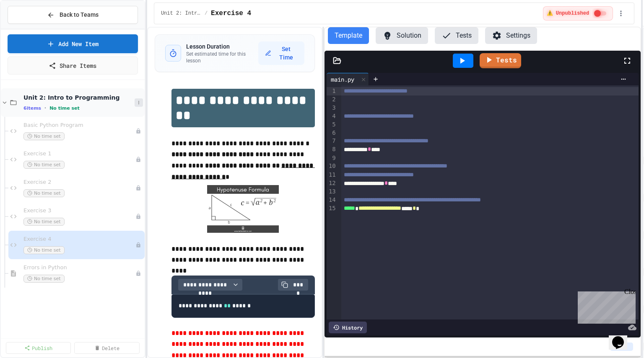 Image resolution: width=644 pixels, height=358 pixels. What do you see at coordinates (568, 13) in the screenshot?
I see `span: ⚠️ Unpublished` at bounding box center [568, 13].